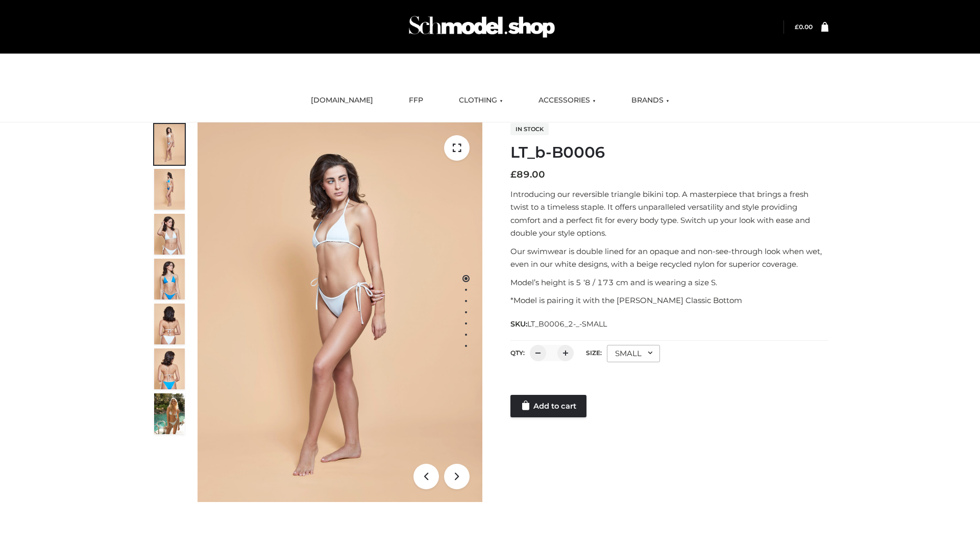 The image size is (980, 551). Describe the element at coordinates (803, 26) in the screenshot. I see `a: £0.00` at that location.